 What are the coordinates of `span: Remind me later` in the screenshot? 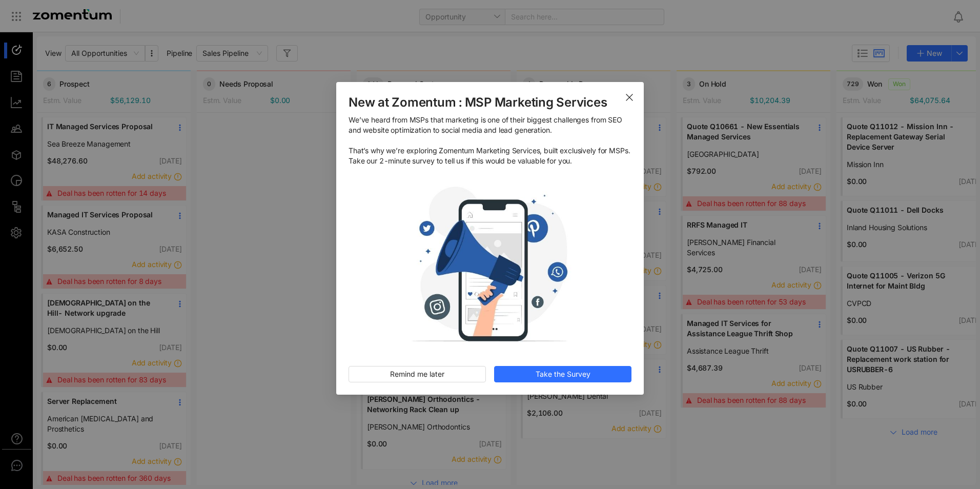 It's located at (417, 374).